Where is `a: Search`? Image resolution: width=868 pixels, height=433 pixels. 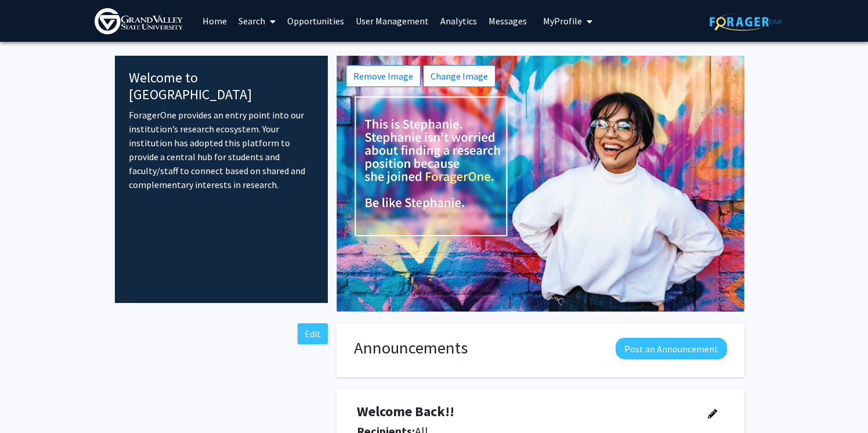
a: Search is located at coordinates (257, 21).